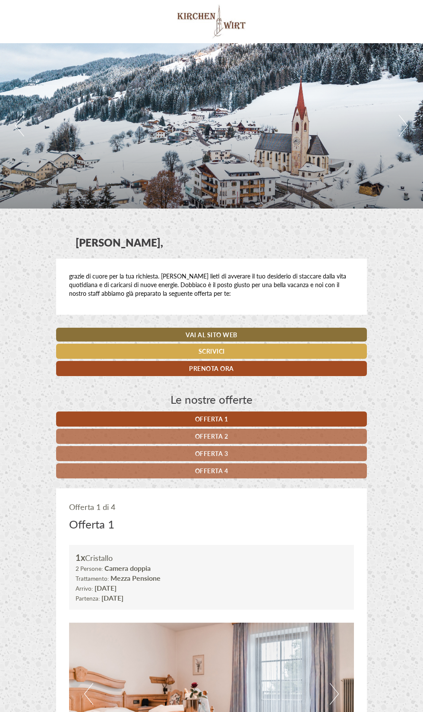 Image resolution: width=423 pixels, height=712 pixels. What do you see at coordinates (211, 351) in the screenshot?
I see `a: Scrivici` at bounding box center [211, 351].